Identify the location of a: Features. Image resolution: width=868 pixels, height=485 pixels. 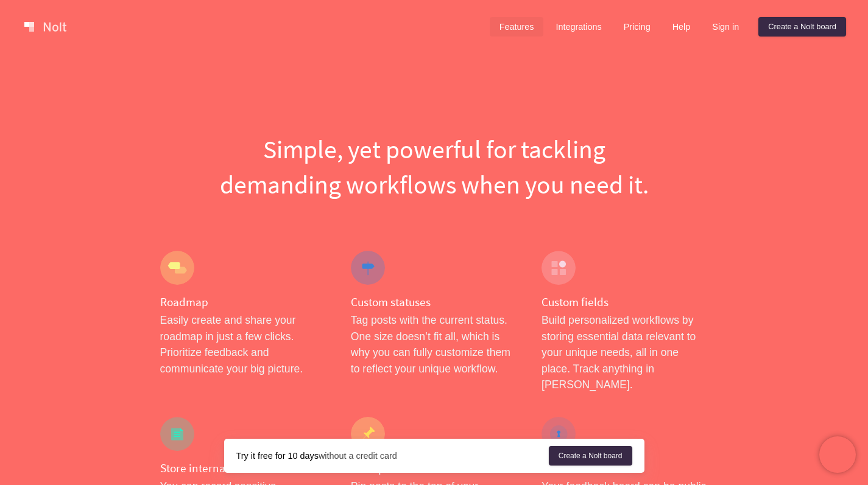
(516, 27).